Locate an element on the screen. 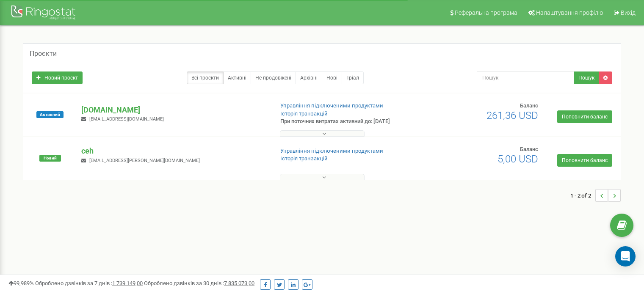 The image size is (644, 294). input: Пошук is located at coordinates (525, 78).